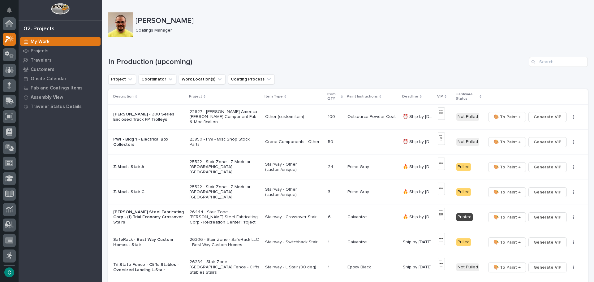 This screenshot has height=282, width=594. Describe the element at coordinates (464, 242) in the screenshot. I see `div: Pulled` at that location.